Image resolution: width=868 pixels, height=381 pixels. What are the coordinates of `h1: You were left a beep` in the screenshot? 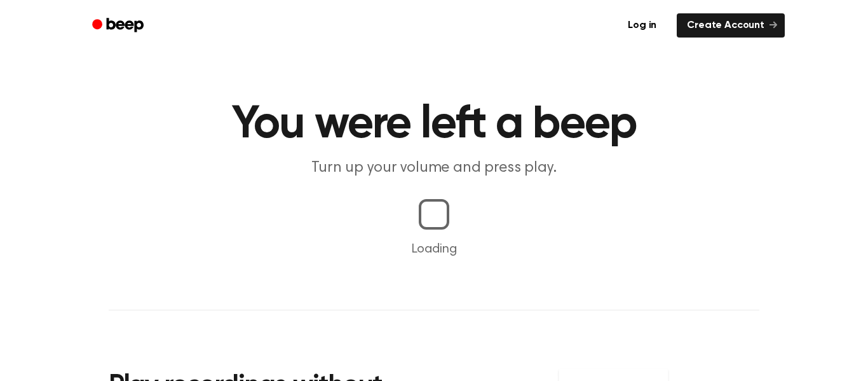 It's located at (434, 125).